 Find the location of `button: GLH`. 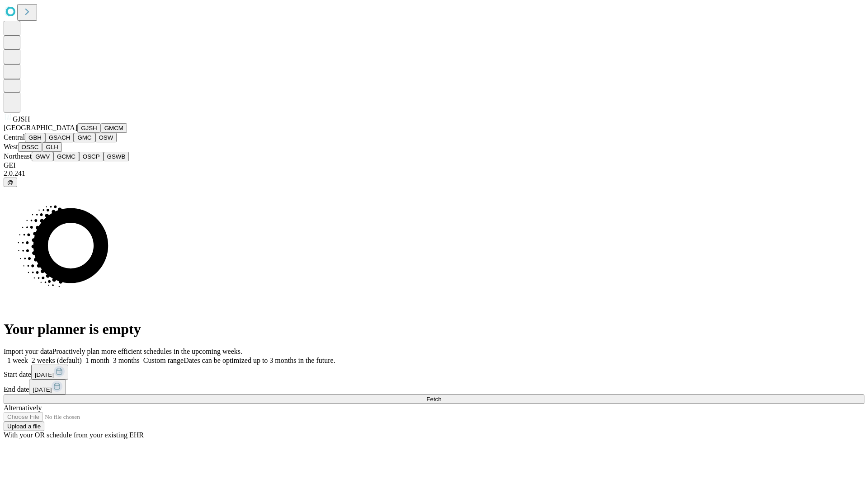

button: GLH is located at coordinates (52, 147).